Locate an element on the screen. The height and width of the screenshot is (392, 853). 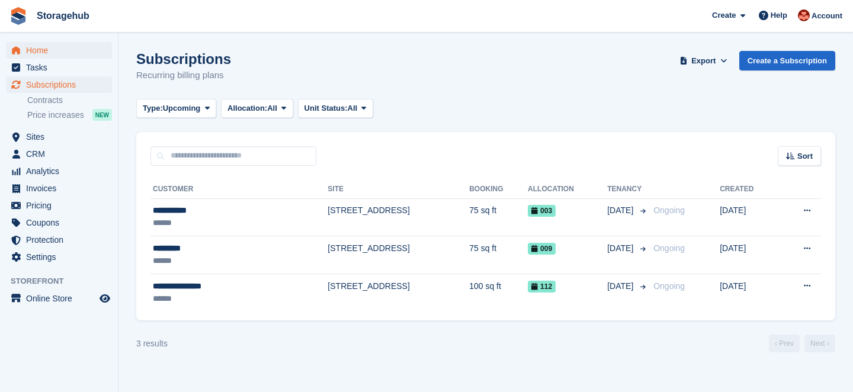
th: Booking is located at coordinates (498, 190).